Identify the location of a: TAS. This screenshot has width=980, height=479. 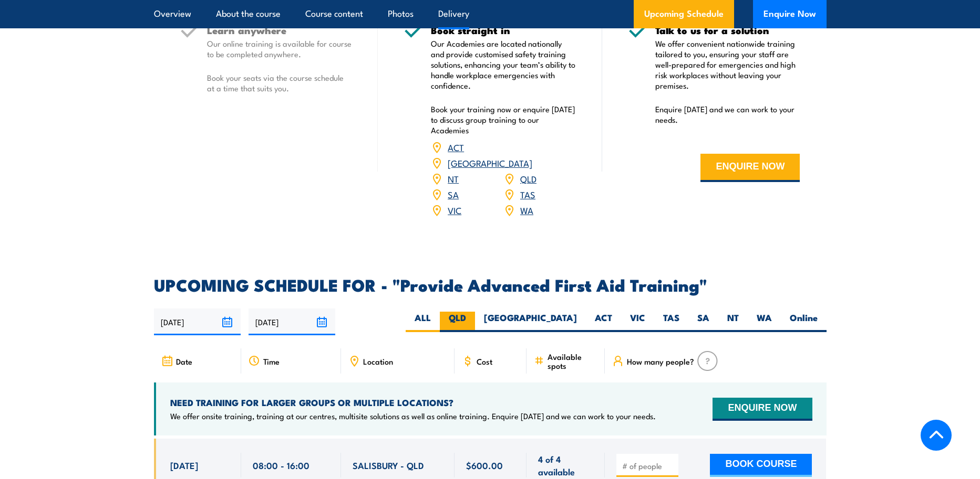
(527, 194).